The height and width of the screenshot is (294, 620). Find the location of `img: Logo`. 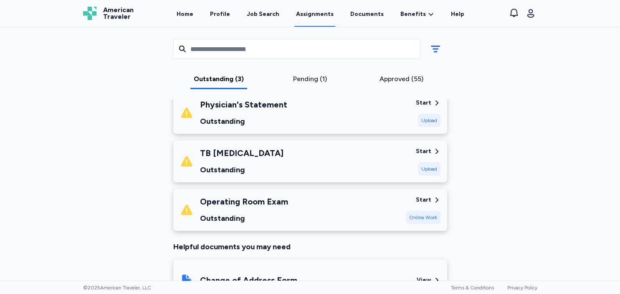

img: Logo is located at coordinates (90, 13).